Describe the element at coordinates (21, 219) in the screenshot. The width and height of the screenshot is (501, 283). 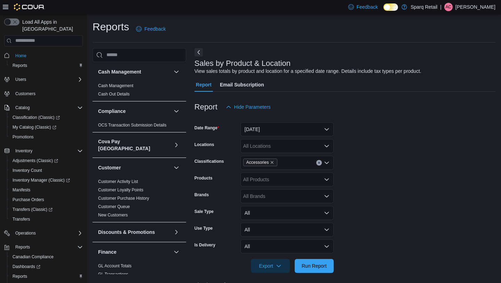
I see `a: Transfers` at that location.